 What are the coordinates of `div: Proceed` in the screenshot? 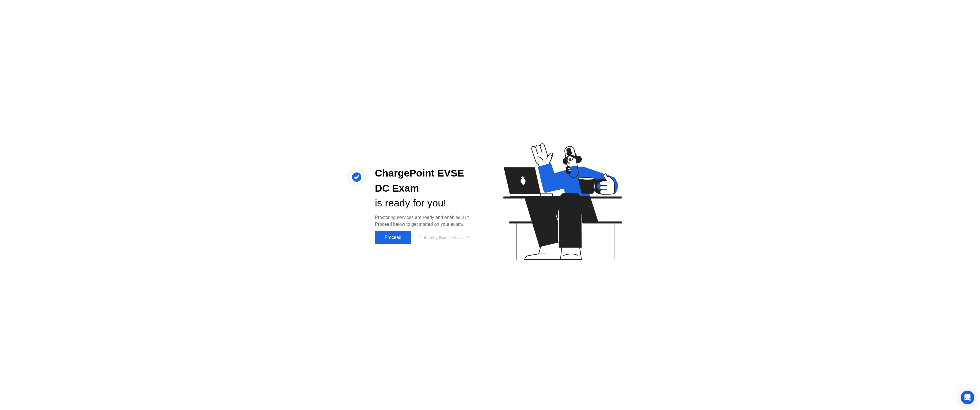 It's located at (393, 237).